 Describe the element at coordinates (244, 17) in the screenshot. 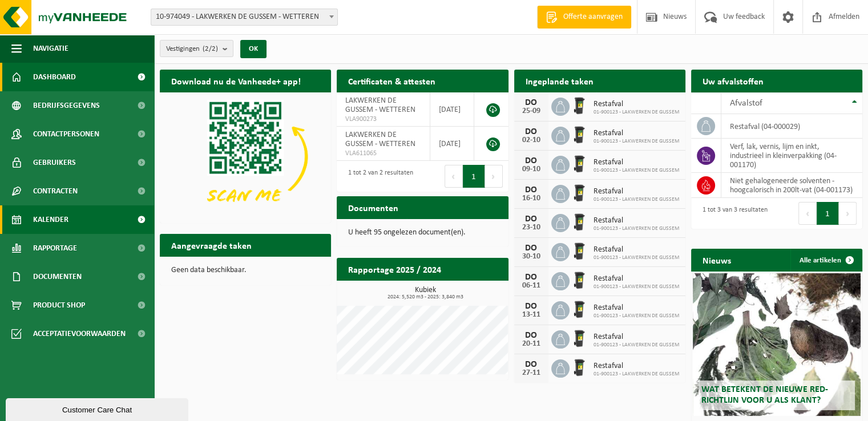

I see `span: 10-974049 - LAKWERKEN DE GUSSEM - WETTEREN` at that location.